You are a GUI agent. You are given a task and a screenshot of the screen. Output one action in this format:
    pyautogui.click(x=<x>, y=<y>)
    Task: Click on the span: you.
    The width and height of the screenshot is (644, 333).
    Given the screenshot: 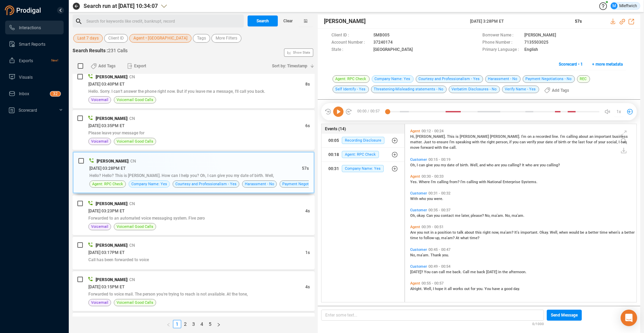 What is the action you would take?
    pyautogui.click(x=446, y=255)
    